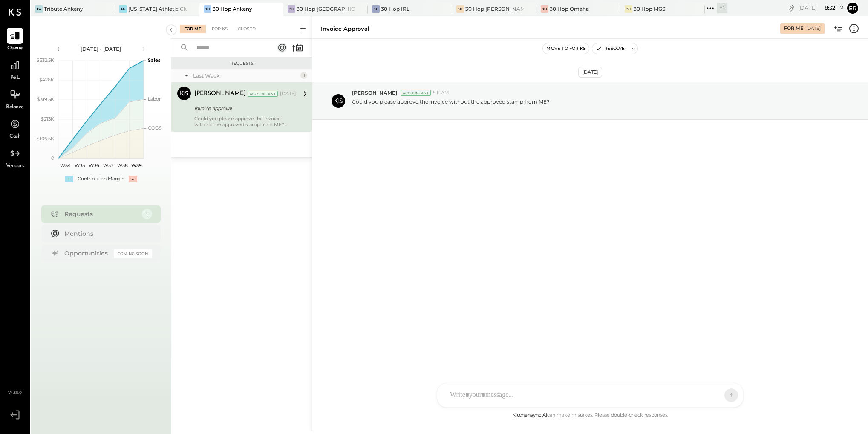 Image resolution: width=868 pixels, height=434 pixels. Describe the element at coordinates (123, 9) in the screenshot. I see `div: IA` at that location.